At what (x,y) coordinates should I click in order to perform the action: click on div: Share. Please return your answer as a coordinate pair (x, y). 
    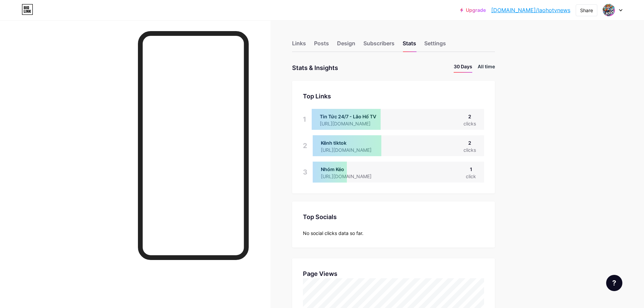
    Looking at the image, I should click on (587, 10).